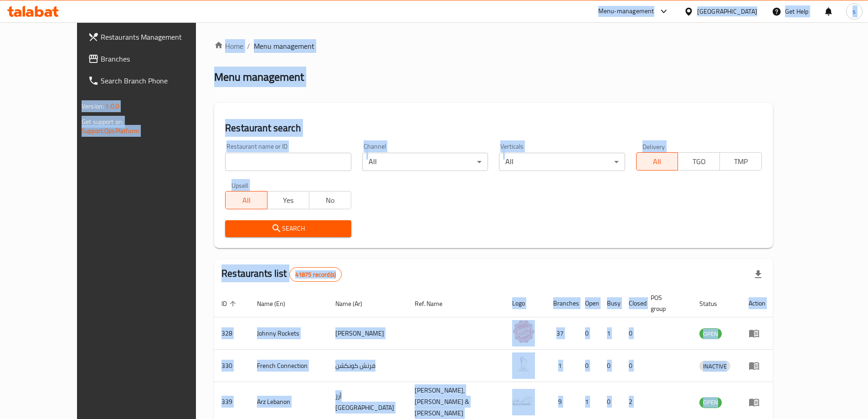  I want to click on span: Name (En), so click(277, 304).